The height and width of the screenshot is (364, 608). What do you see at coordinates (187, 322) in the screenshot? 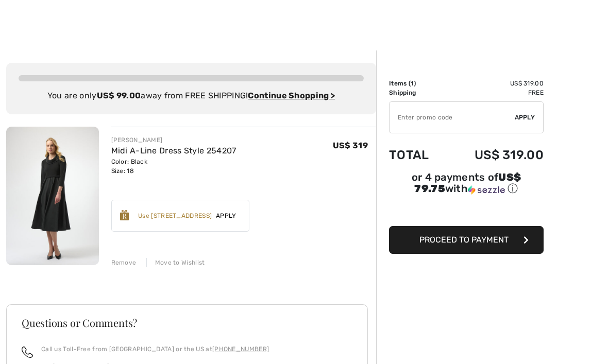
I see `h3: Questions or Comments?` at bounding box center [187, 322].